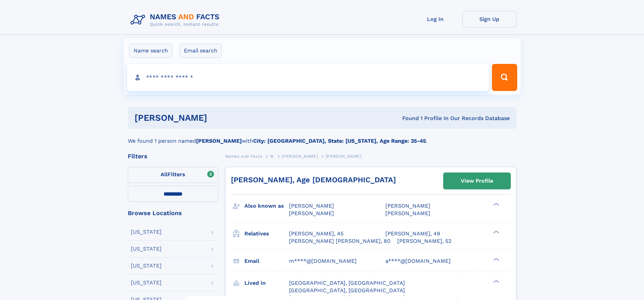 This screenshot has width=644, height=300. Describe the element at coordinates (173, 156) in the screenshot. I see `div: Filters` at that location.